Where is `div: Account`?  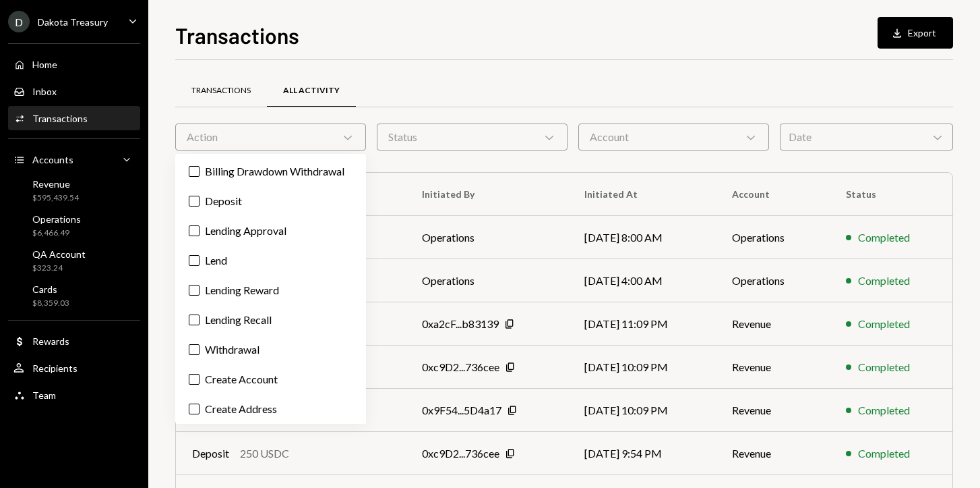
div: Account is located at coordinates (673, 137).